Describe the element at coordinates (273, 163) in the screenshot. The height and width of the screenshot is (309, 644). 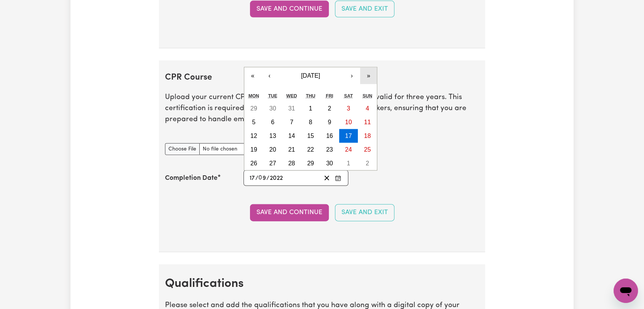
I see `abbr: September 27, 2022` at that location.